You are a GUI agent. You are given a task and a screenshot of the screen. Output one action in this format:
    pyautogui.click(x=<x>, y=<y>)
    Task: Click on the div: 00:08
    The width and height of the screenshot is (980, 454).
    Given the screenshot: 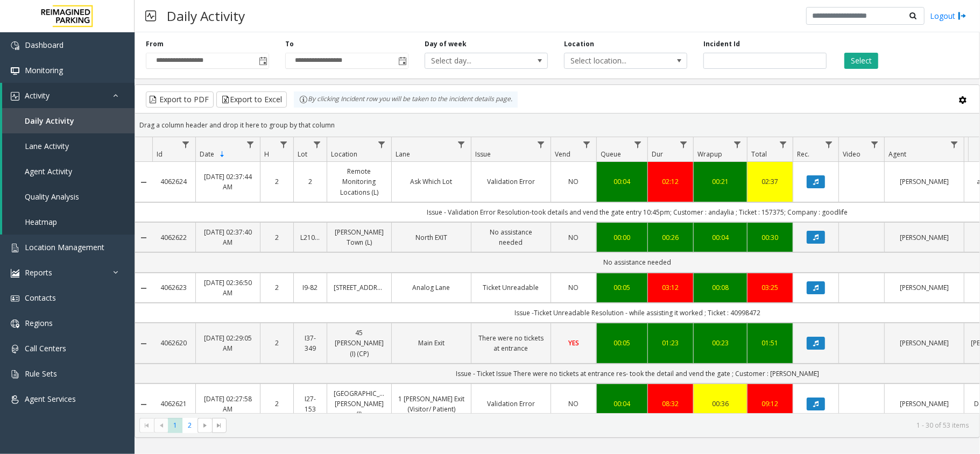 What is the action you would take?
    pyautogui.click(x=720, y=287)
    